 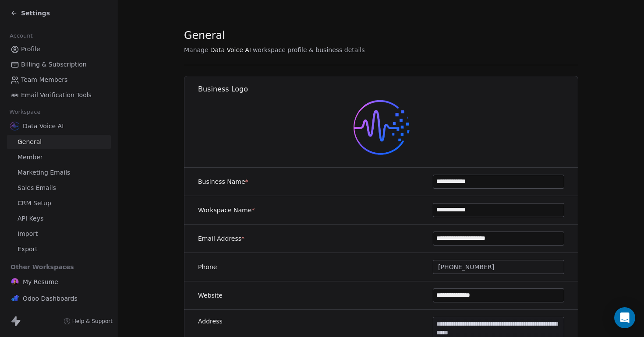 What do you see at coordinates (197, 50) in the screenshot?
I see `span: Manage` at bounding box center [197, 50].